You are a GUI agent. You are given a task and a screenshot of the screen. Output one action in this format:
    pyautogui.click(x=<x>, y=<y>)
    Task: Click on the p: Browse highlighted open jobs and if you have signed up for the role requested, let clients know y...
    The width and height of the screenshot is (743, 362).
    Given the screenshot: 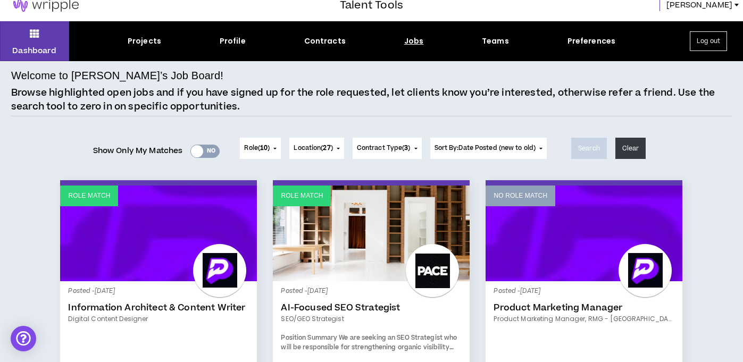 What is the action you would take?
    pyautogui.click(x=371, y=99)
    